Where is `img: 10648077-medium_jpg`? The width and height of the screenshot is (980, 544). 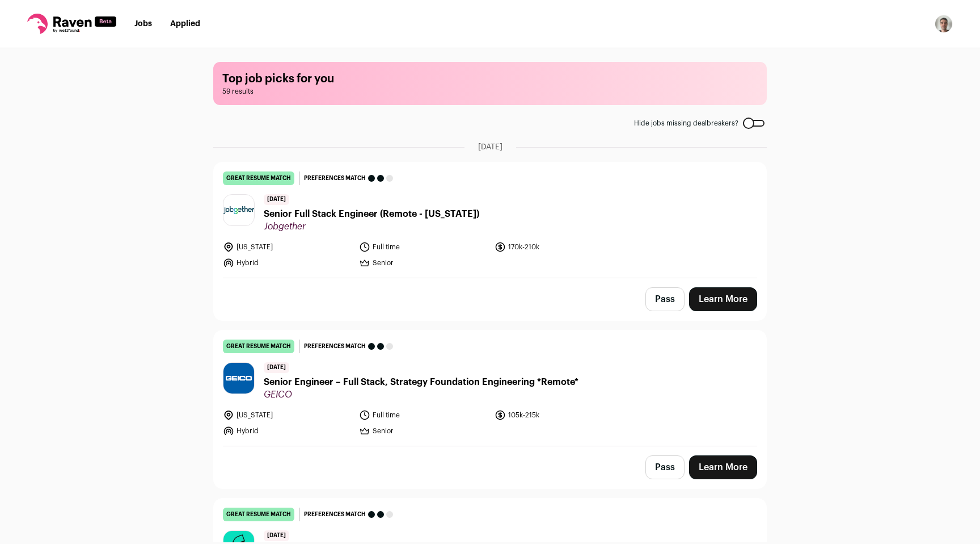
img: 10648077-medium_jpg is located at coordinates (944, 23).